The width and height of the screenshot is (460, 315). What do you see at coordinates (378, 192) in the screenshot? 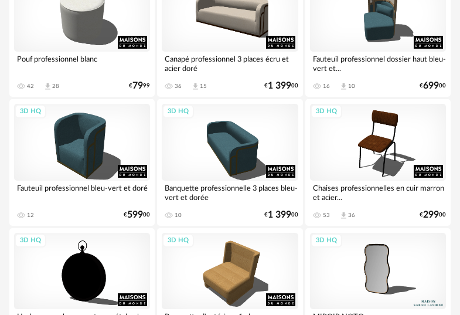
I see `div: Chaises professionnelles en cuir marron et acier...` at bounding box center [378, 192].